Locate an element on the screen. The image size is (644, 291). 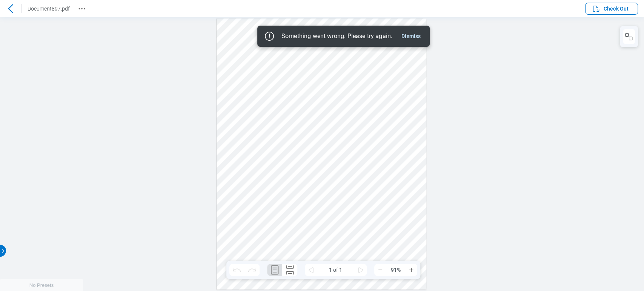
span: Check Out is located at coordinates (616, 8).